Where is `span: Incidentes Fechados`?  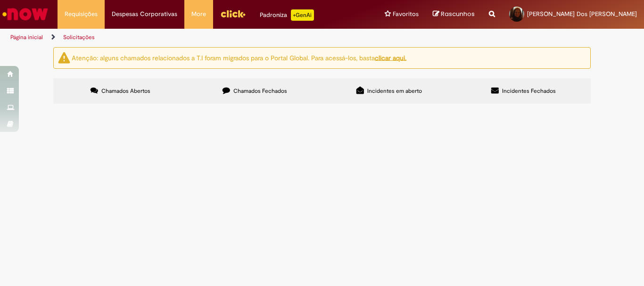 span: Incidentes Fechados is located at coordinates (529, 90).